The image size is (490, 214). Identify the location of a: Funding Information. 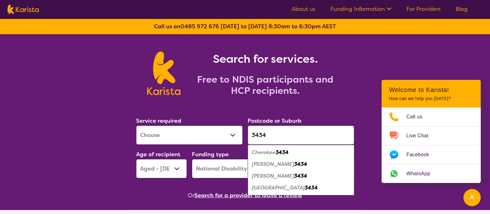
(361, 9).